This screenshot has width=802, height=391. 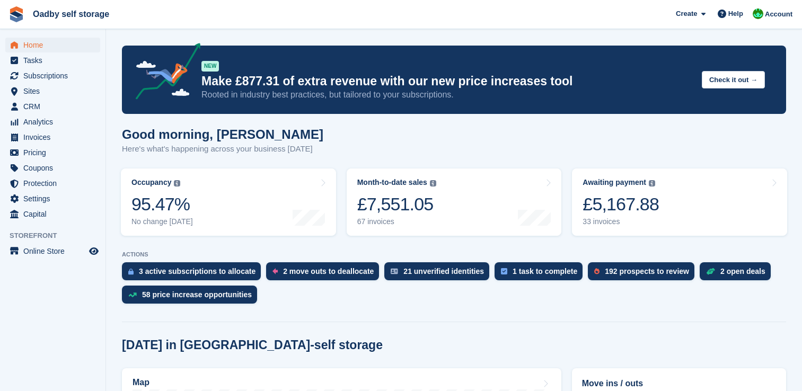 What do you see at coordinates (597, 271) in the screenshot?
I see `img: prospect-51fa495bee0391a8d652442698ab0144808aea92771e9ea1ae160a38d050c398.svg` at bounding box center [597, 271].